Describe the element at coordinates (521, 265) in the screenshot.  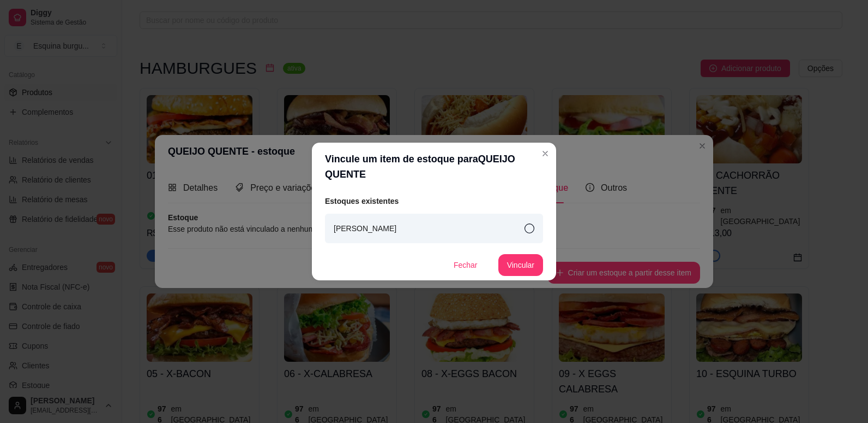
I see `button: Vincular` at that location.